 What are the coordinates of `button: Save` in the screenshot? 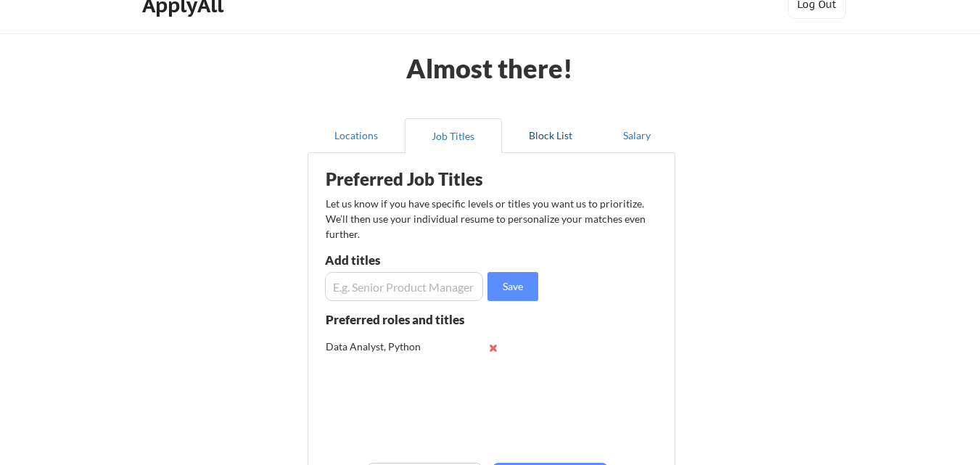 It's located at (513, 286).